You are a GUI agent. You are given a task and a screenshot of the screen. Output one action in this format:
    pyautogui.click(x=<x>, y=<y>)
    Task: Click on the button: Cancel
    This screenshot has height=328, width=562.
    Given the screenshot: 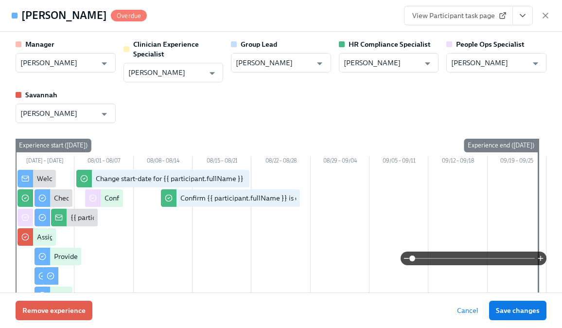 What is the action you would take?
    pyautogui.click(x=468, y=310)
    